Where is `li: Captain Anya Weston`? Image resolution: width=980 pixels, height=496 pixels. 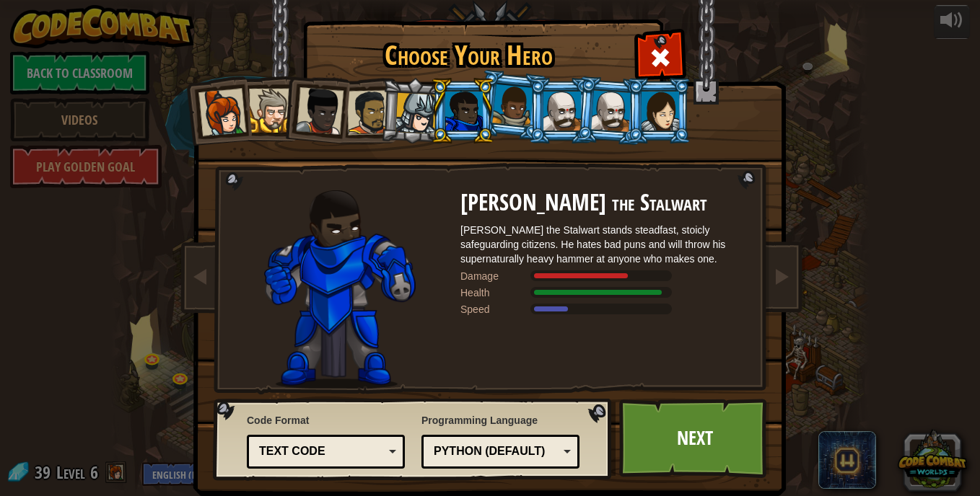
li: Captain Anya Weston is located at coordinates (217, 110).